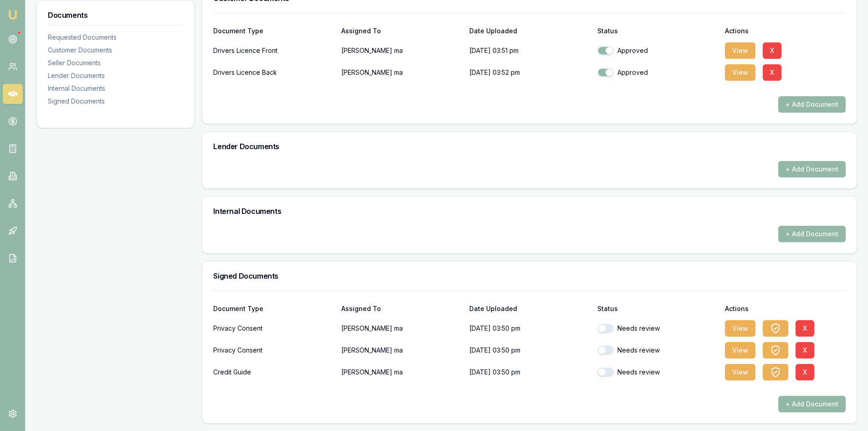  I want to click on h3: Internal Documents, so click(529, 211).